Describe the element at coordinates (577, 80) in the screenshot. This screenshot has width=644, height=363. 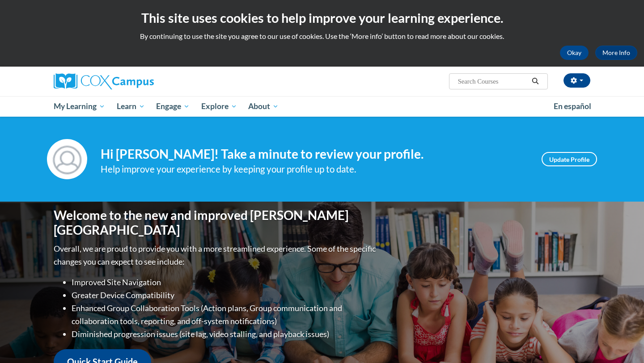
I see `button: Account Settings` at that location.